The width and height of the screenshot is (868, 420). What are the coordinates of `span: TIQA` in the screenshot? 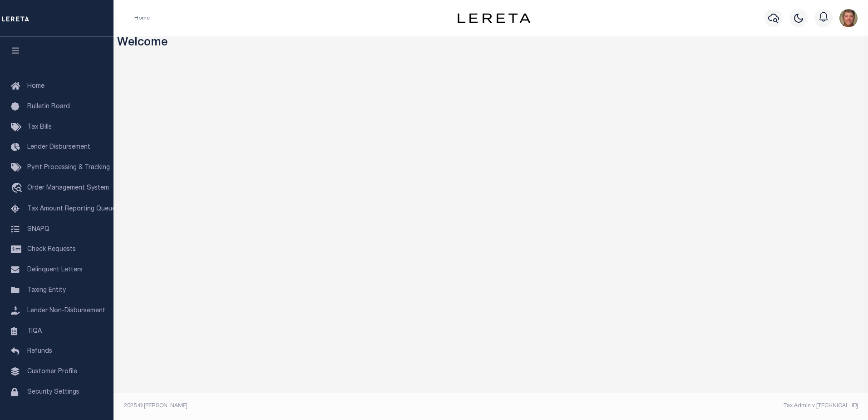 It's located at (34, 331).